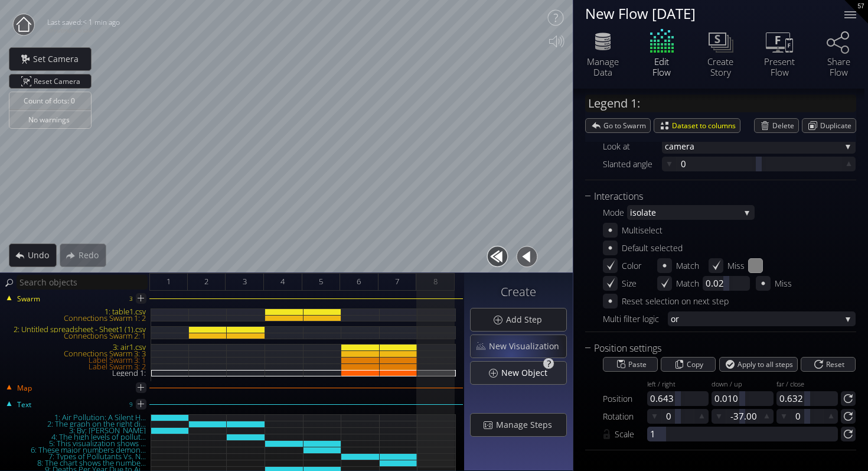 This screenshot has height=471, width=868. Describe the element at coordinates (640, 283) in the screenshot. I see `div: Size` at that location.